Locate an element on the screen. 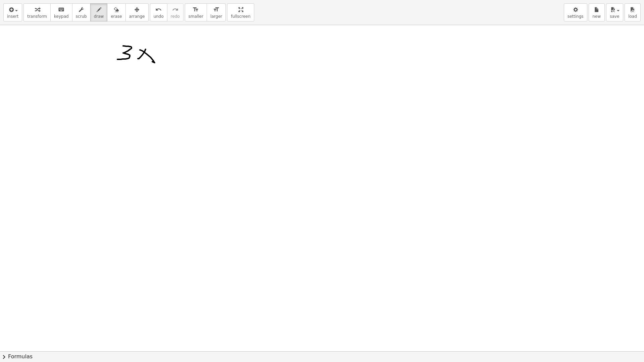 The width and height of the screenshot is (644, 362). button: scrub is located at coordinates (81, 13).